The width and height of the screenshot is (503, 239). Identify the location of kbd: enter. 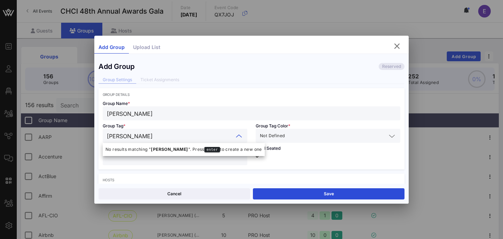
(212, 149).